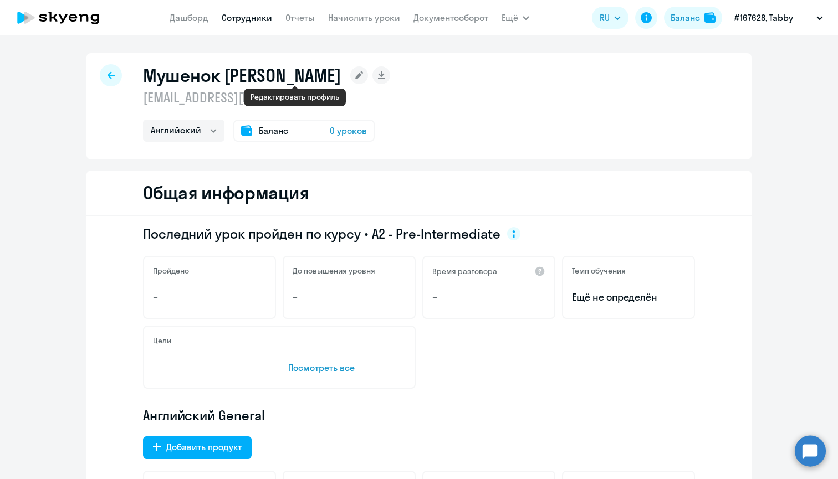 The width and height of the screenshot is (838, 479). I want to click on p: Посмотреть все, so click(347, 368).